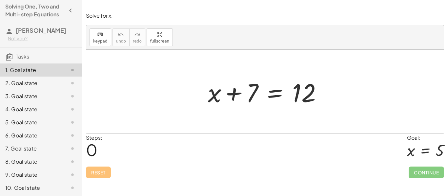  I want to click on h4: Solving One, Two and Multi-step Equations, so click(35, 10).